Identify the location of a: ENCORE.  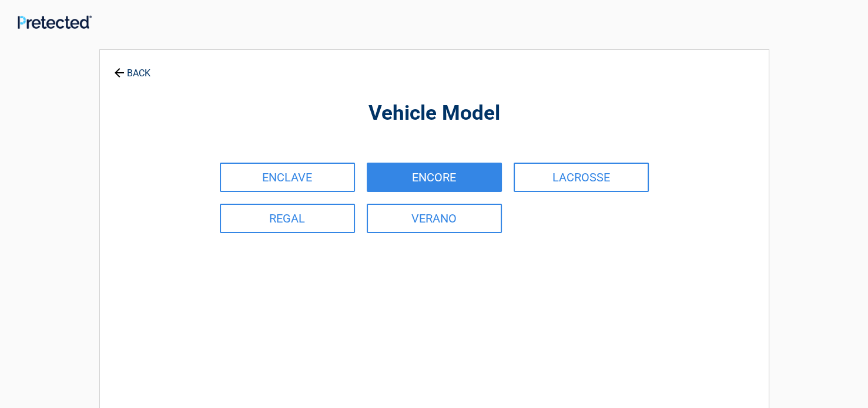
(434, 178).